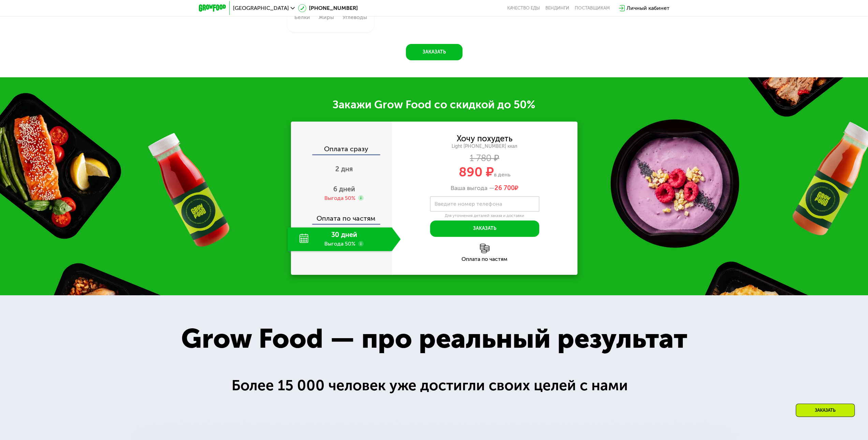 This screenshot has height=440, width=868. I want to click on span: 6 дней, so click(344, 189).